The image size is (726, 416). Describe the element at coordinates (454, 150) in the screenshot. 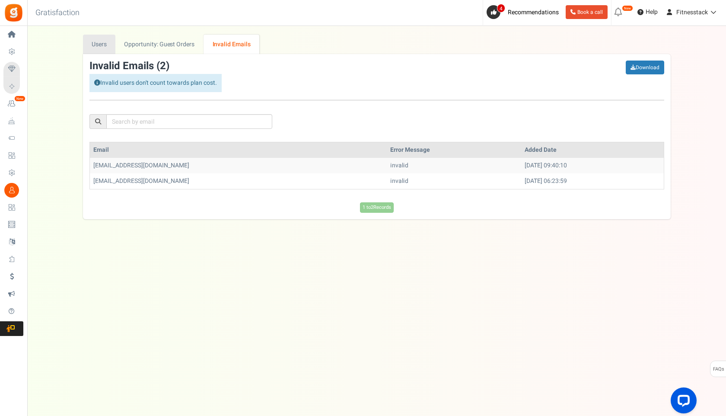

I see `th: Error Message` at that location.